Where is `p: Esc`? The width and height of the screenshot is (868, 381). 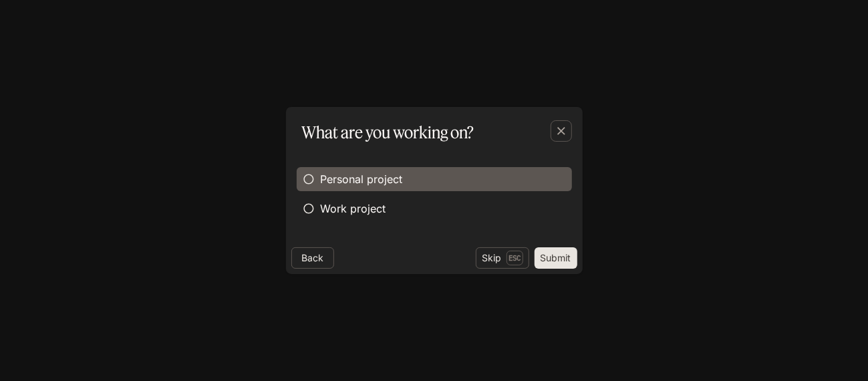 p: Esc is located at coordinates (515, 258).